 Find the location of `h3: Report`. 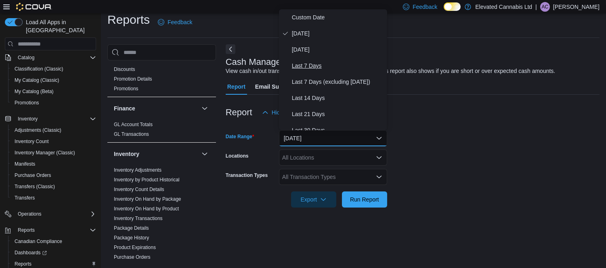

h3: Report is located at coordinates (239, 113).